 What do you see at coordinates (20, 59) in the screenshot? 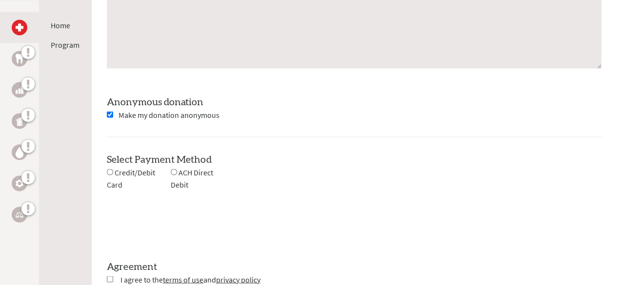
I see `a: Dental` at bounding box center [20, 59].